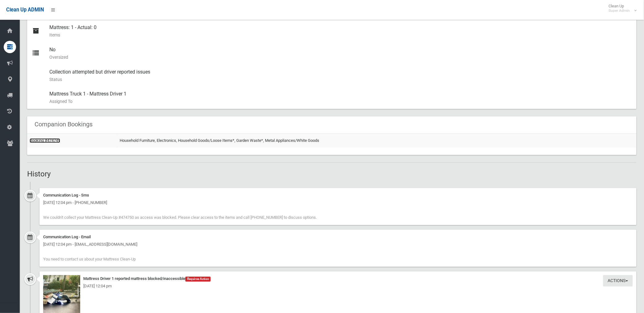 This screenshot has height=313, width=644. I want to click on div: Communication Log - Email, so click(338, 237).